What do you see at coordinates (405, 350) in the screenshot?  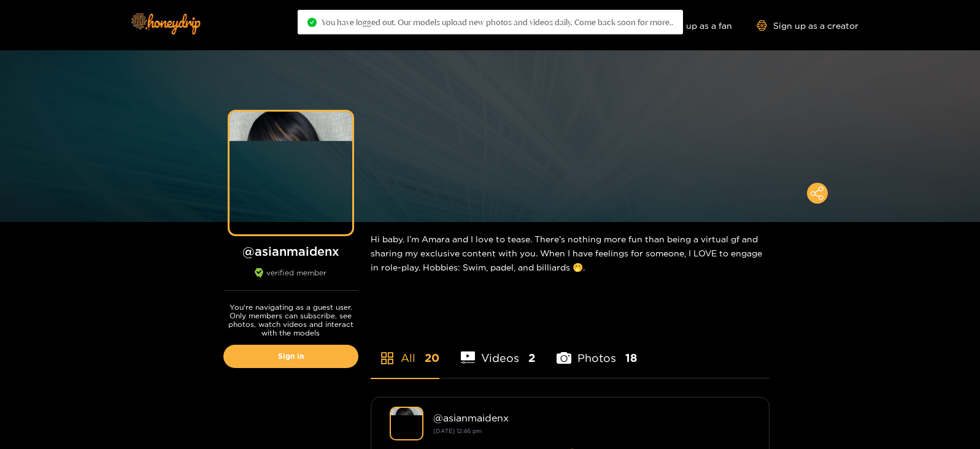 I see `li: All` at bounding box center [405, 350].